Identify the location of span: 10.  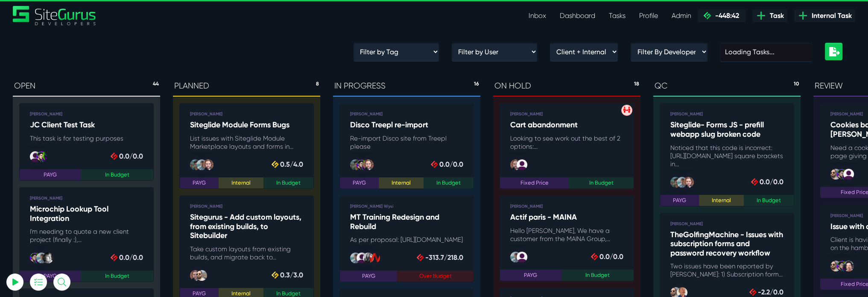
(796, 84).